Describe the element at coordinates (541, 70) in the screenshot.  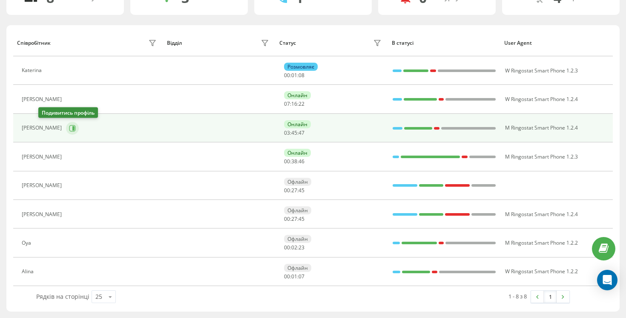
I see `span: W Ringostat Smart Phone 1.2.3` at that location.